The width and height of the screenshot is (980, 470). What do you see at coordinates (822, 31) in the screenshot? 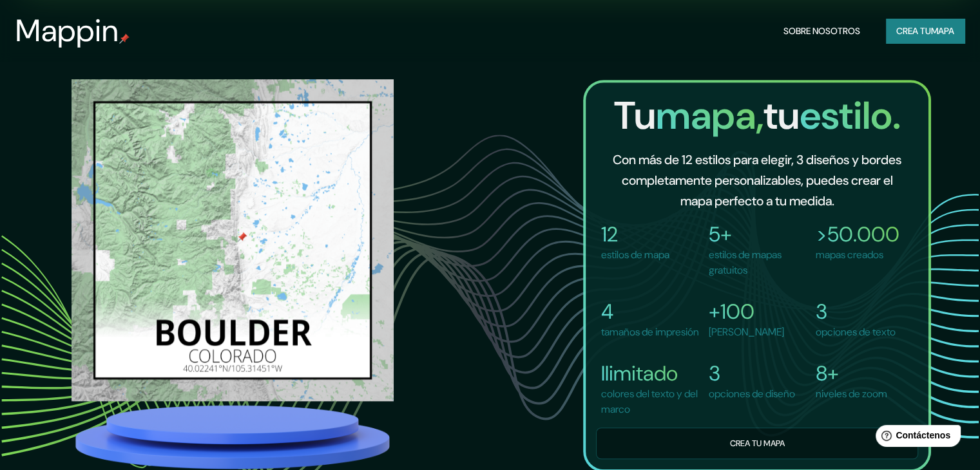
I see `font: Sobre nosotros` at bounding box center [822, 31].